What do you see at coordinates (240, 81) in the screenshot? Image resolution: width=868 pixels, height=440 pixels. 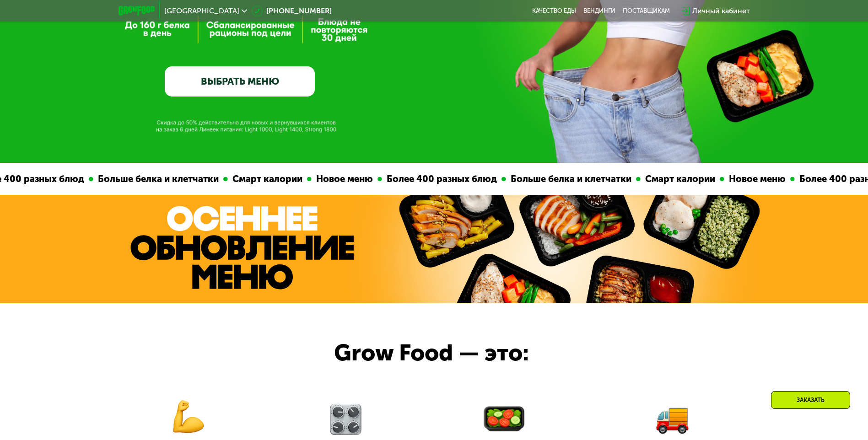 I see `a: ВЫБРАТЬ МЕНЮ` at bounding box center [240, 81].